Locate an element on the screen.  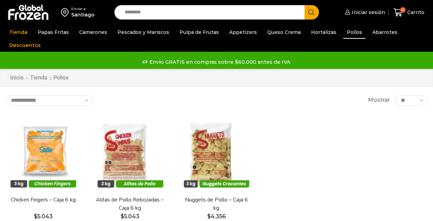
span: Iniciar sesión is located at coordinates (367, 12).